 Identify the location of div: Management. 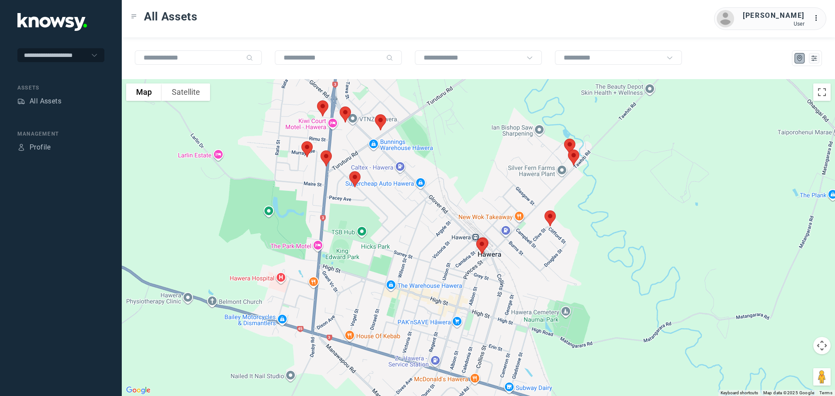
(61, 134).